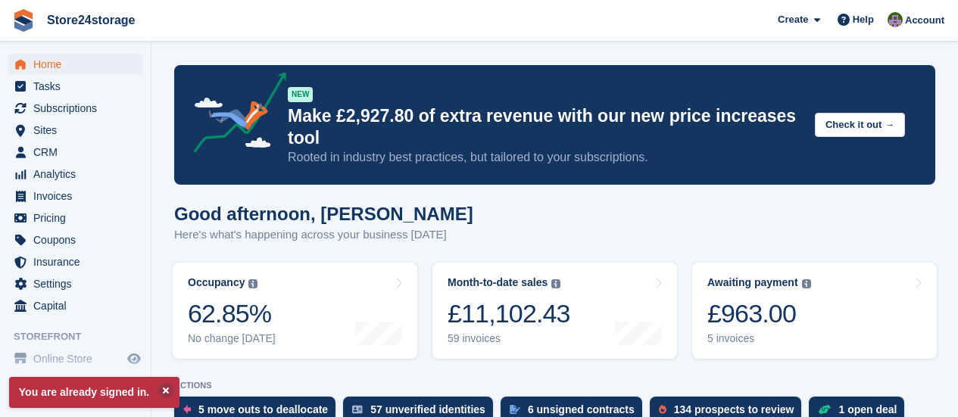  I want to click on span: Insurance, so click(79, 262).